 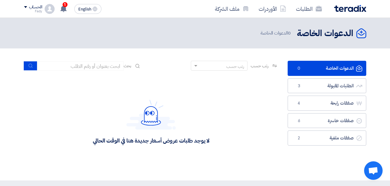 What do you see at coordinates (327, 120) in the screenshot?
I see `a: صفقات خاسرة6` at bounding box center [327, 120].